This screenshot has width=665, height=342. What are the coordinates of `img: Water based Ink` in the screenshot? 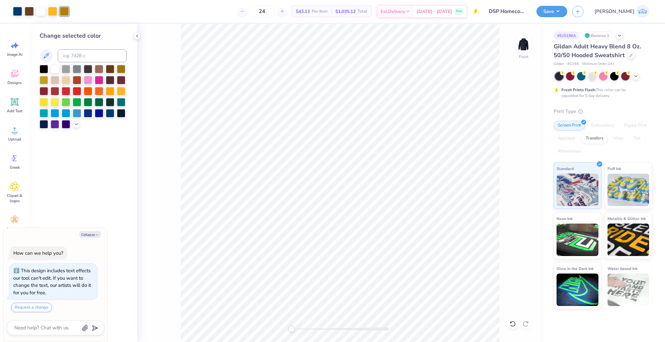 It's located at (628, 290).